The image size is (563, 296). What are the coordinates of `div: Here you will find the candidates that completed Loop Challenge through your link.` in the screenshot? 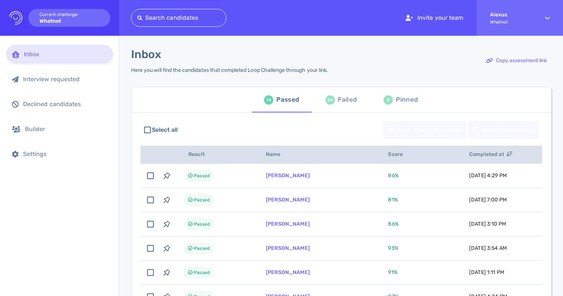 It's located at (229, 70).